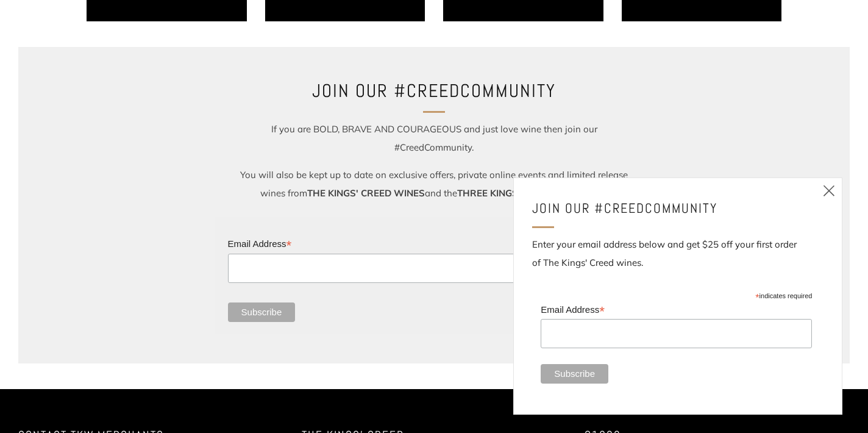 The height and width of the screenshot is (433, 868). I want to click on h2: Join our #CreedCommunity, so click(434, 91).